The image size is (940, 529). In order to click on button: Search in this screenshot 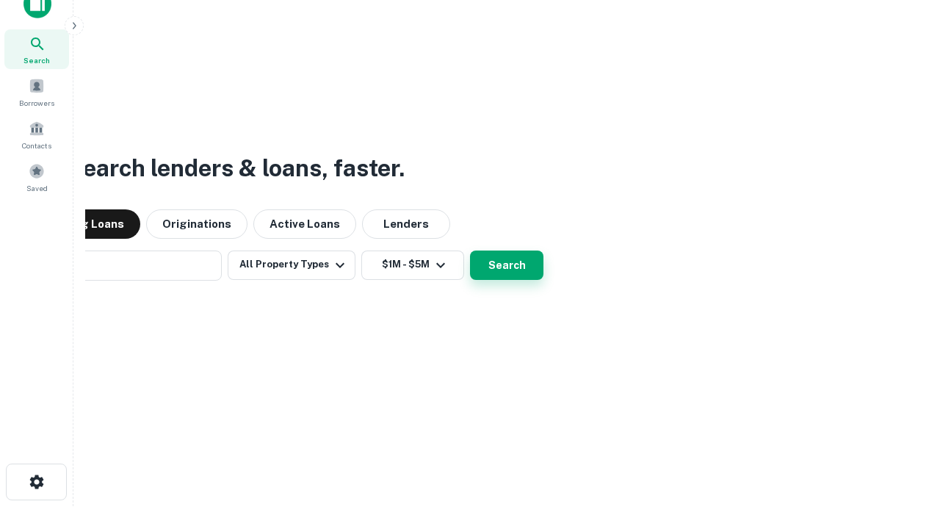, I will do `click(507, 265)`.